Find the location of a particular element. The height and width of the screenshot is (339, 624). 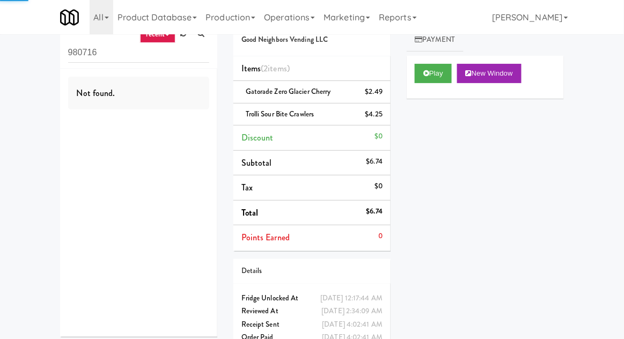

div: $4.25 is located at coordinates (374, 114).